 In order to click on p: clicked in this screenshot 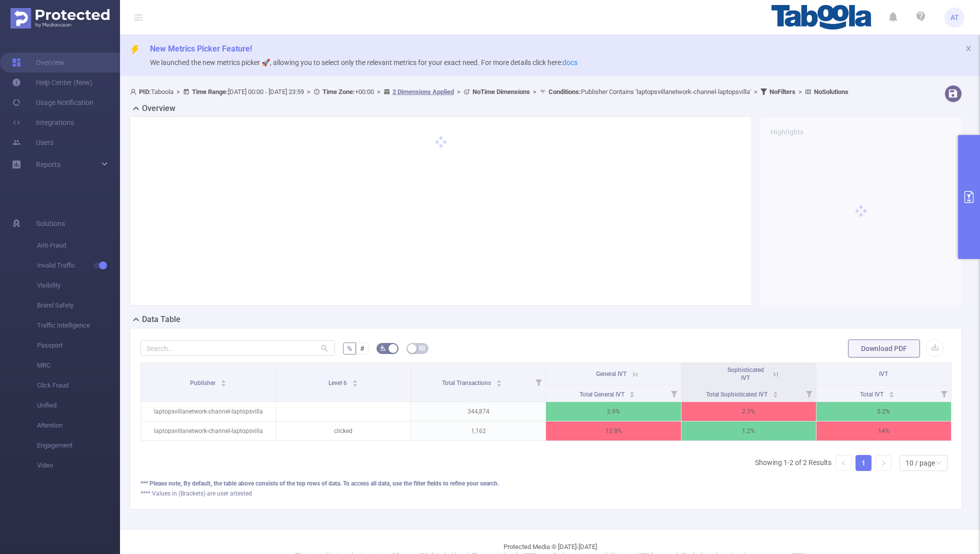, I will do `click(343, 431)`.